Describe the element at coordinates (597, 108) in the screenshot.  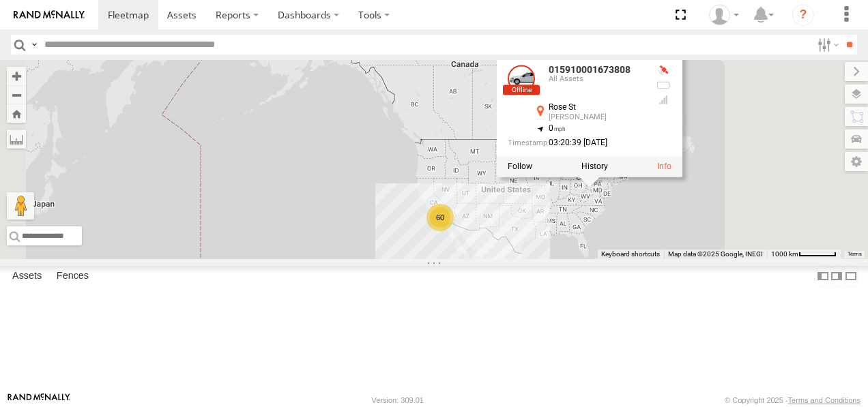
I see `div: Rose St` at that location.